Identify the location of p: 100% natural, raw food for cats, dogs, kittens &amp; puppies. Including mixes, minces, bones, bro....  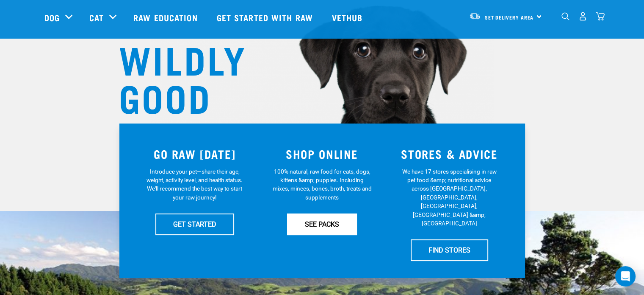
(322, 185).